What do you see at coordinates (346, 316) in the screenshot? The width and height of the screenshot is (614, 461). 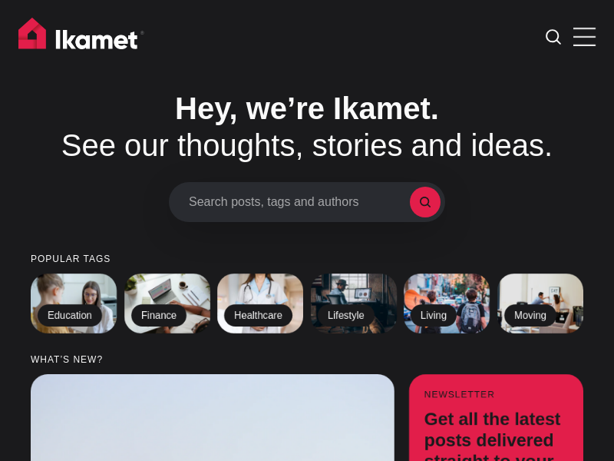 I see `h2: Lifestyle` at bounding box center [346, 316].